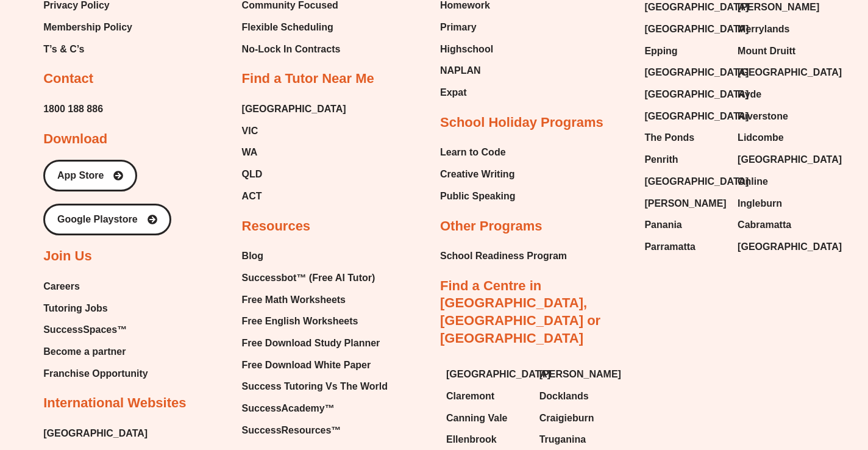  Describe the element at coordinates (486, 396) in the screenshot. I see `a: Claremont` at that location.